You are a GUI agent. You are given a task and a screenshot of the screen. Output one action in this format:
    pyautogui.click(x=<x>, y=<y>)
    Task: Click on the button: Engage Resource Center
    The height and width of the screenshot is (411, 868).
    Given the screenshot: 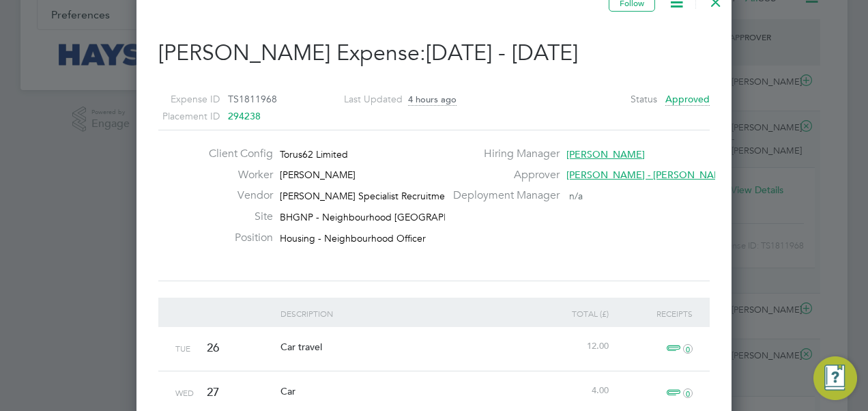 What is the action you would take?
    pyautogui.click(x=835, y=378)
    